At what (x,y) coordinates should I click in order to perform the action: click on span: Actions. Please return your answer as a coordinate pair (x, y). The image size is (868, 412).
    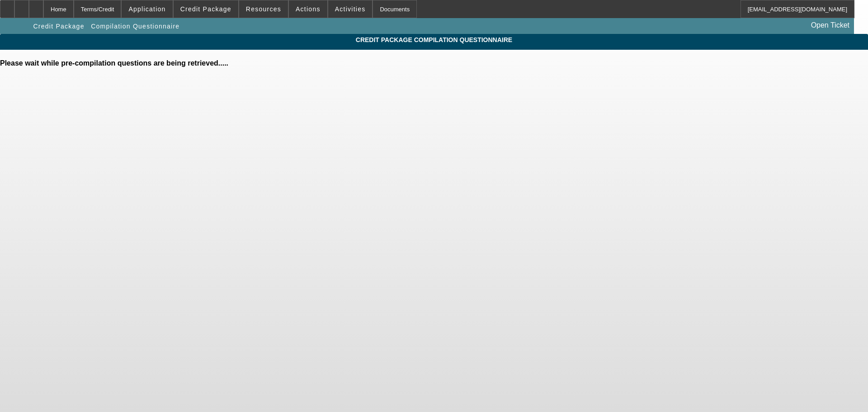
    Looking at the image, I should click on (308, 9).